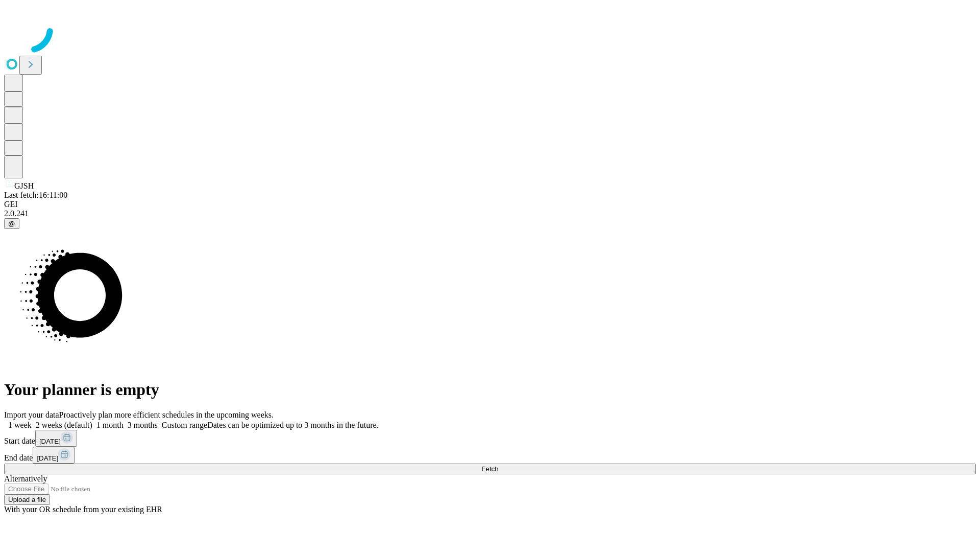 The height and width of the screenshot is (552, 980). What do you see at coordinates (490, 468) in the screenshot?
I see `button: Fetch` at bounding box center [490, 468].